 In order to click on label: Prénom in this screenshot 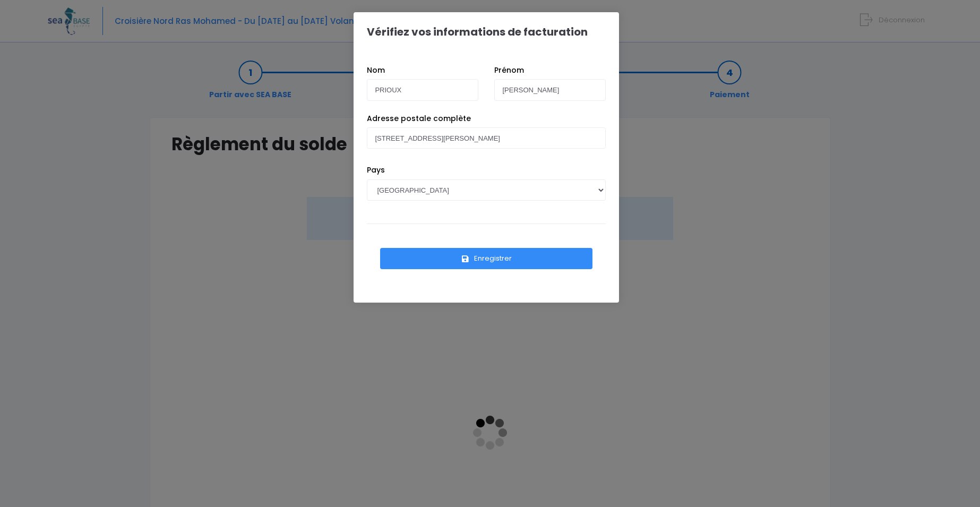, I will do `click(509, 70)`.